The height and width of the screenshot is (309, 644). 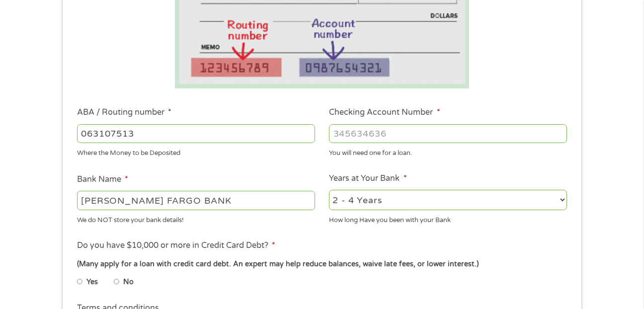 What do you see at coordinates (384, 112) in the screenshot?
I see `label: Checking Account Number` at bounding box center [384, 112].